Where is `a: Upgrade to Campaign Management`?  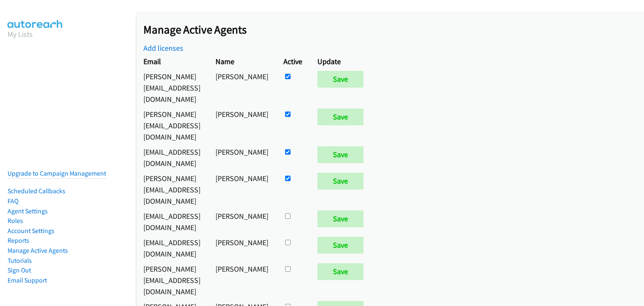 a: Upgrade to Campaign Management is located at coordinates (57, 173).